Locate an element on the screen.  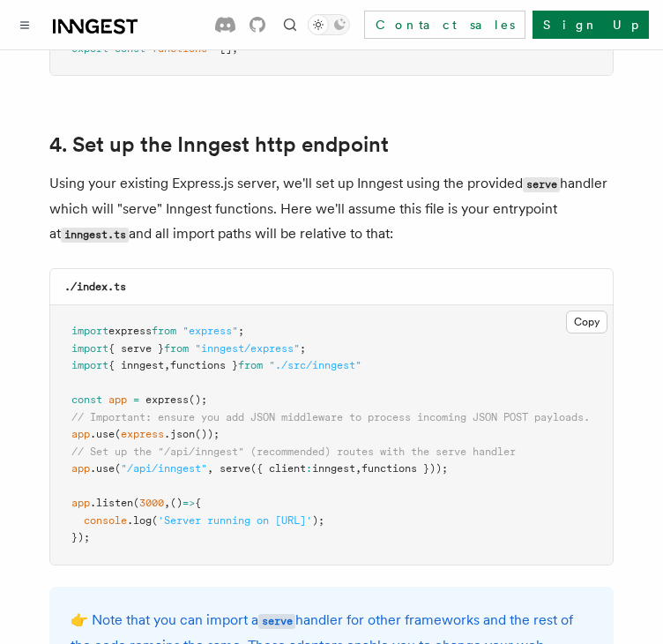
span: { inngest is located at coordinates (136, 365).